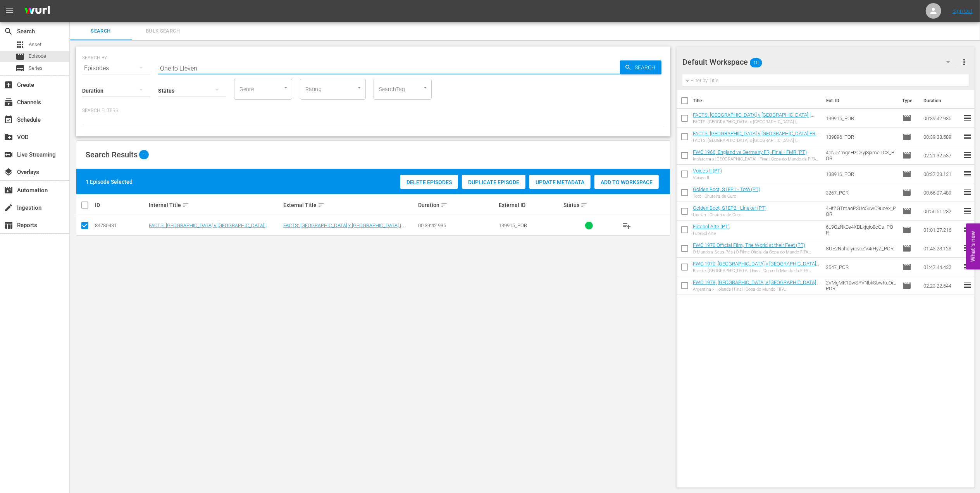 This screenshot has height=493, width=980. I want to click on div: Lineker | Chuteira de Ouro, so click(730, 214).